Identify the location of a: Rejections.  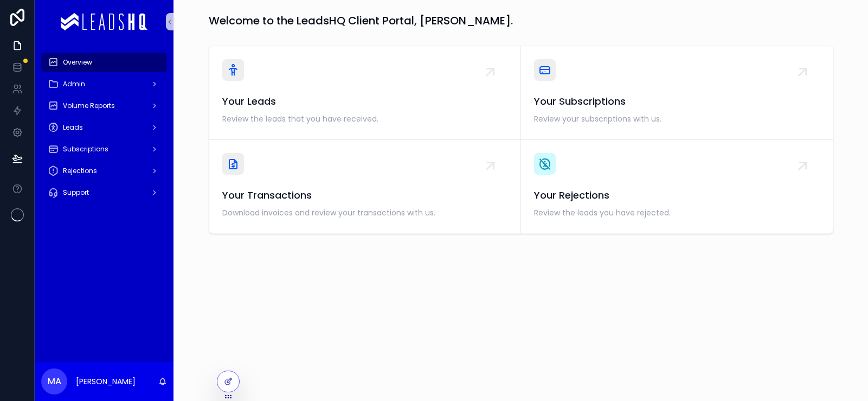
(104, 171).